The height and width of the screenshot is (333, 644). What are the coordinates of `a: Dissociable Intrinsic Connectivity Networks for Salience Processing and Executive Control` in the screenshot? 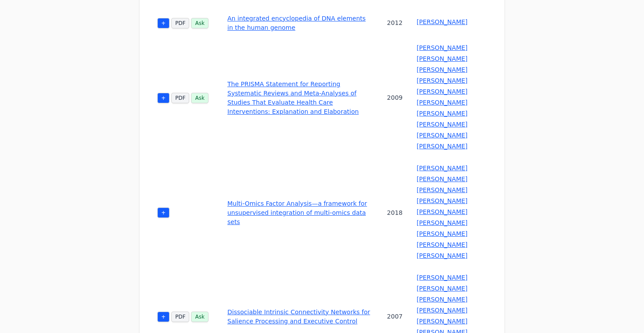 It's located at (299, 316).